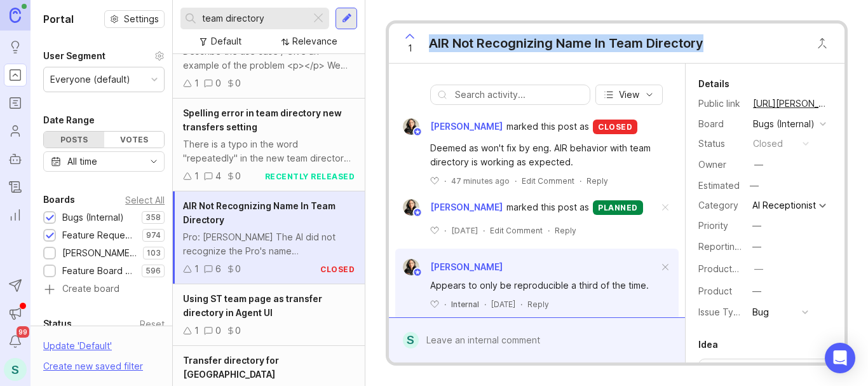  I want to click on span: 1, so click(409, 48).